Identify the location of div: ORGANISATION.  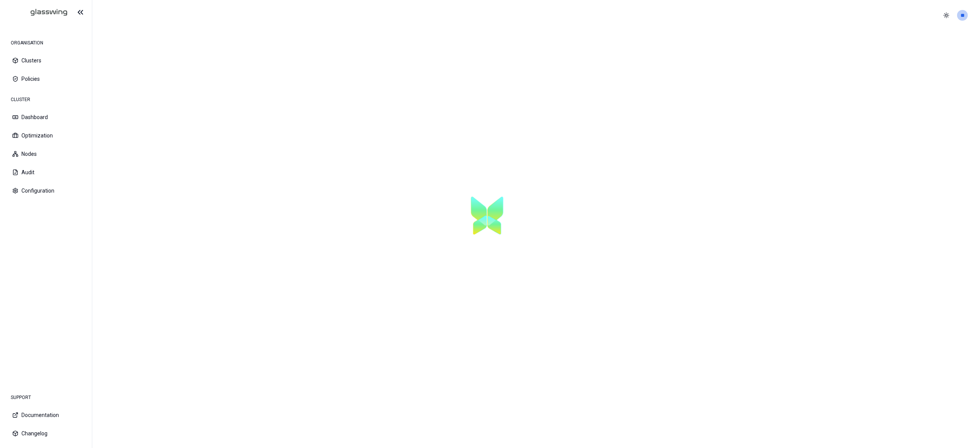
(46, 43).